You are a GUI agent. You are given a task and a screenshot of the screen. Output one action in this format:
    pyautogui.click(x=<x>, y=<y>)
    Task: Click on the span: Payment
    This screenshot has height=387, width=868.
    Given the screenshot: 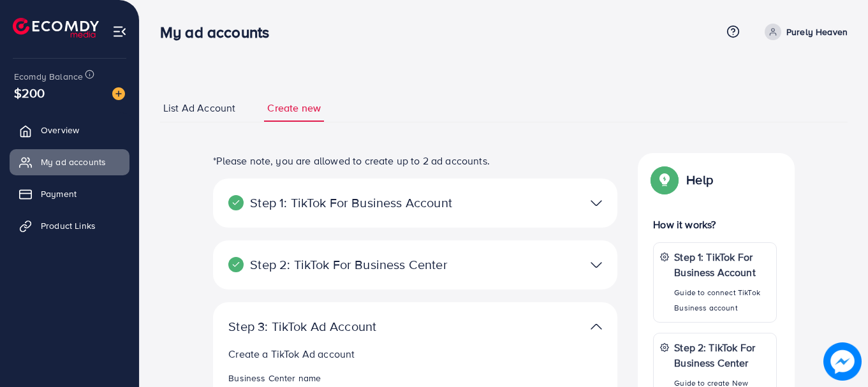 What is the action you would take?
    pyautogui.click(x=59, y=194)
    